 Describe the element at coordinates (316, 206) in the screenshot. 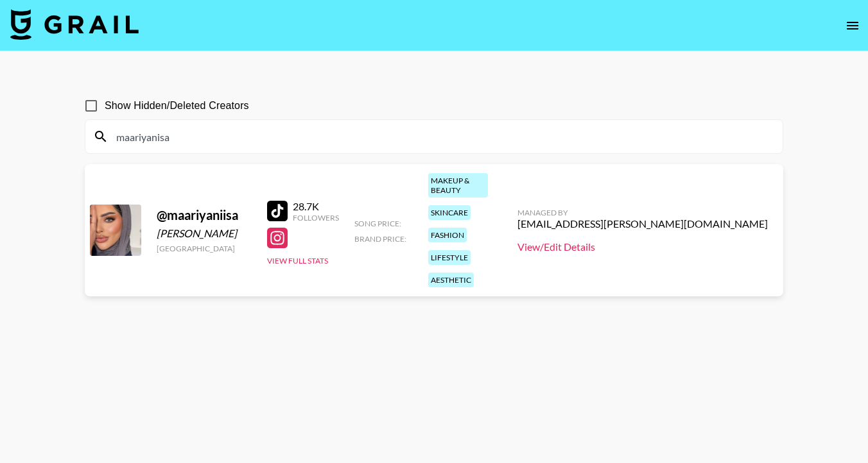

I see `div: 28.7K` at that location.